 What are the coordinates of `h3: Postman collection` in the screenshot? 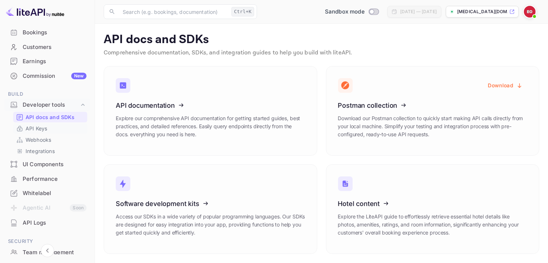 It's located at (433, 105).